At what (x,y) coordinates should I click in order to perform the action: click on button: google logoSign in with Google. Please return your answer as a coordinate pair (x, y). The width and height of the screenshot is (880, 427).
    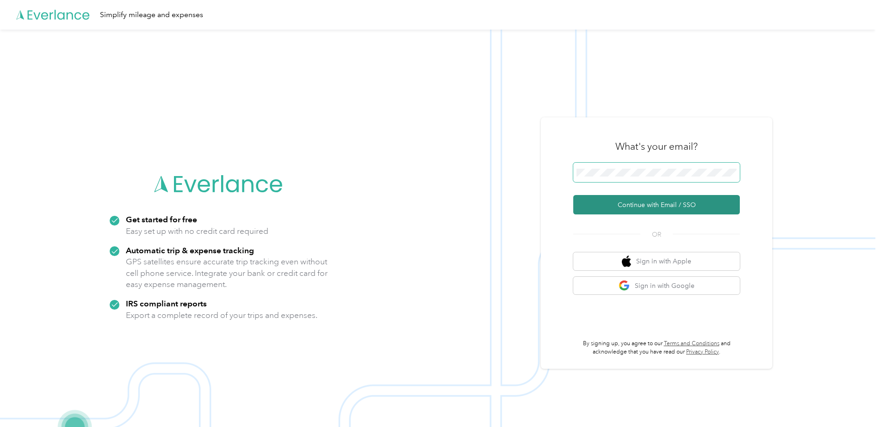
    Looking at the image, I should click on (656, 286).